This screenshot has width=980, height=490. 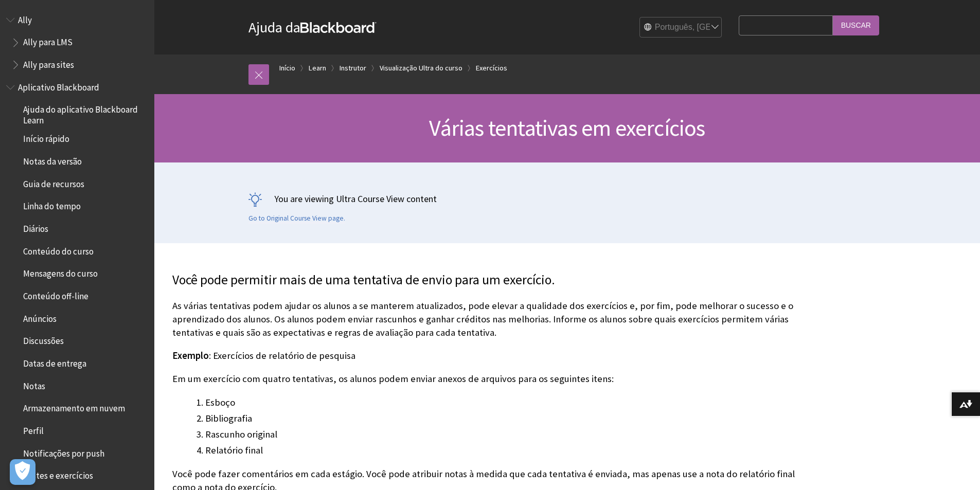 I want to click on span: Ally para sites, so click(x=48, y=63).